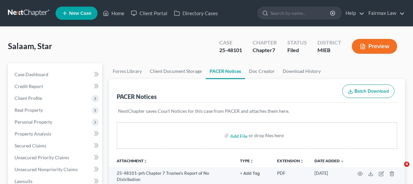  I want to click on span: Credit Report, so click(29, 86).